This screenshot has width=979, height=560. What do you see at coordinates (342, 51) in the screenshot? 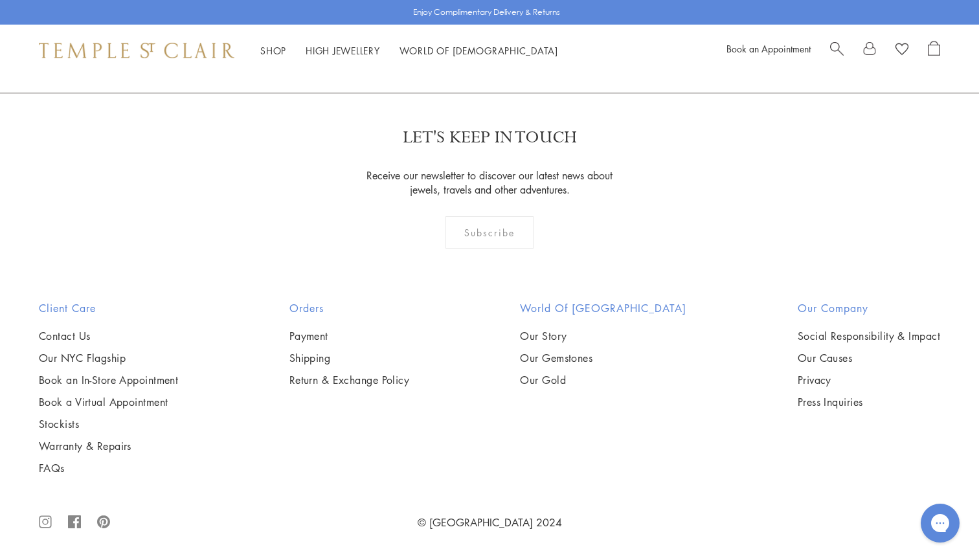
I see `a: High JewelleryHigh Jewellery` at bounding box center [342, 51].